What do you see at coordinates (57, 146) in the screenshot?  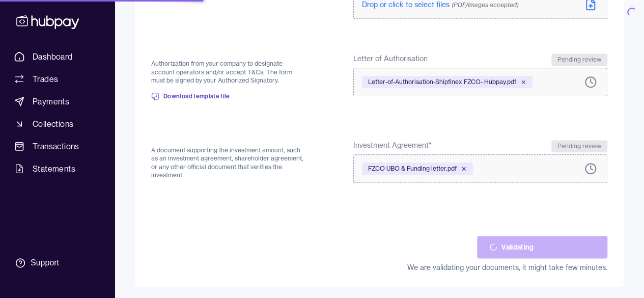 I see `a: Transactions` at bounding box center [57, 146].